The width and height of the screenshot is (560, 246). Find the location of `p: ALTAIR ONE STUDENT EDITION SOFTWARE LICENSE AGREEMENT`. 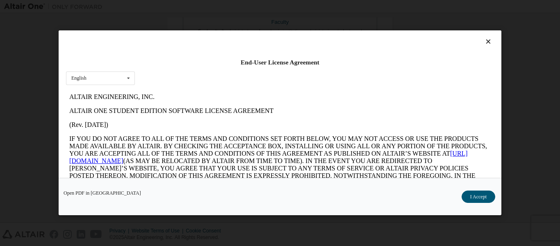

p: ALTAIR ONE STUDENT EDITION SOFTWARE LICENSE AGREEMENT is located at coordinates (214, 21).